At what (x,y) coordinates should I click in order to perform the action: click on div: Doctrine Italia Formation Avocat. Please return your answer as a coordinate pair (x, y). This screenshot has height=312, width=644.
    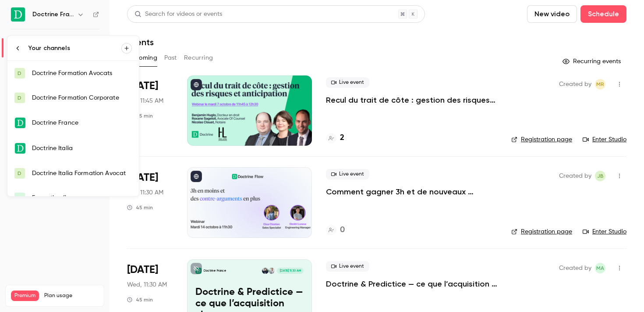
    Looking at the image, I should click on (82, 174).